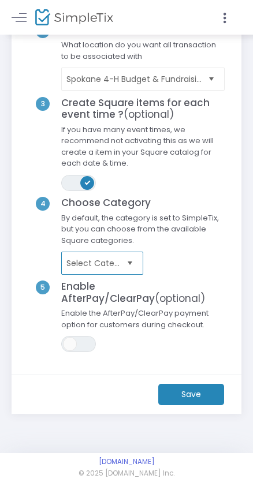 The image size is (253, 490). I want to click on h4: Enable AfterPay/ClearPay, so click(142, 292).